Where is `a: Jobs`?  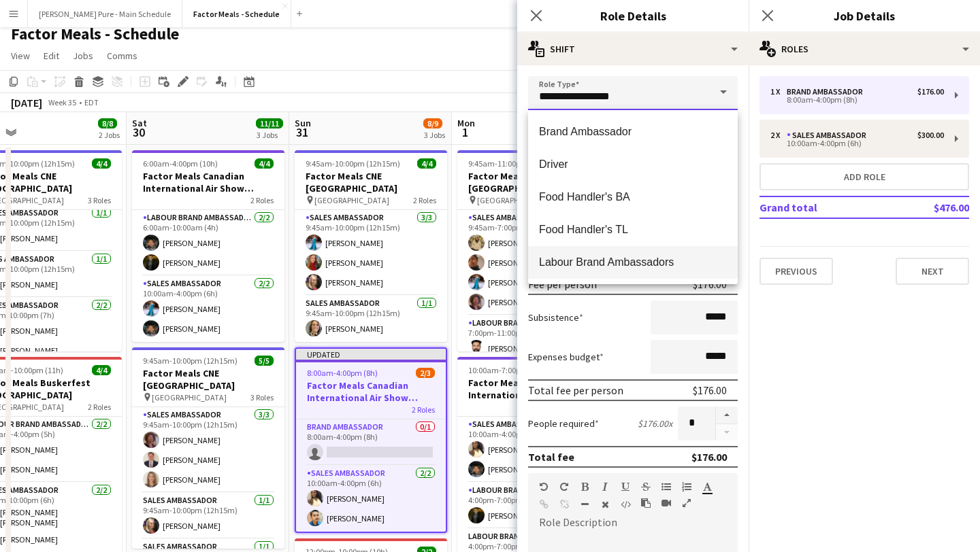 a: Jobs is located at coordinates (83, 56).